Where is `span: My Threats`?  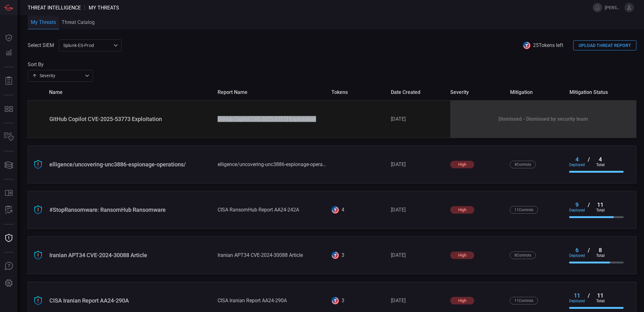
span: My Threats is located at coordinates (104, 8).